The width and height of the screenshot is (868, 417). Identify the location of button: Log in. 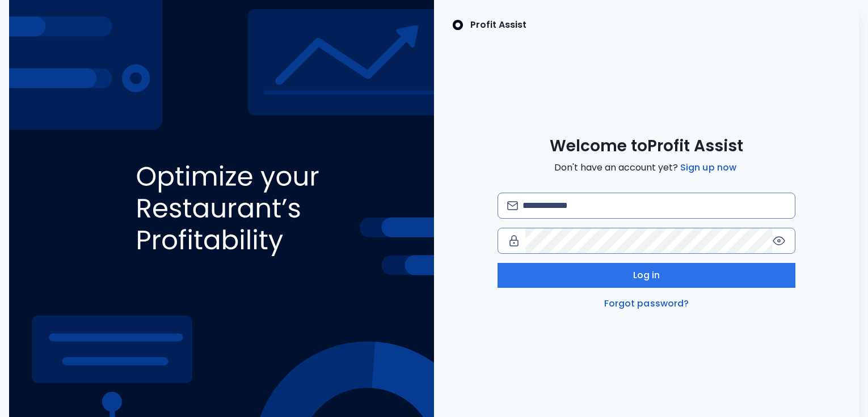
(647, 276).